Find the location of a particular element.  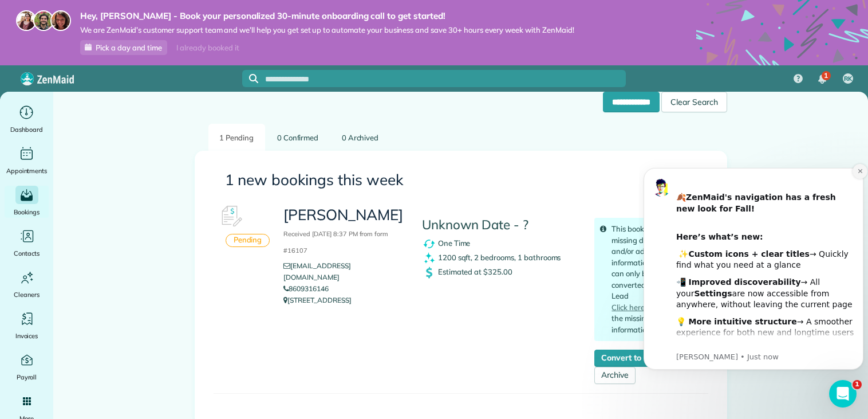

b: Improved discoverability is located at coordinates (106, 129).